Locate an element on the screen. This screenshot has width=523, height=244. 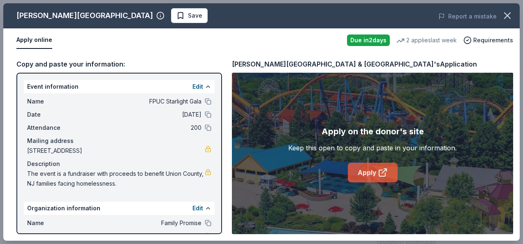
span: Attendance is located at coordinates (55, 128).